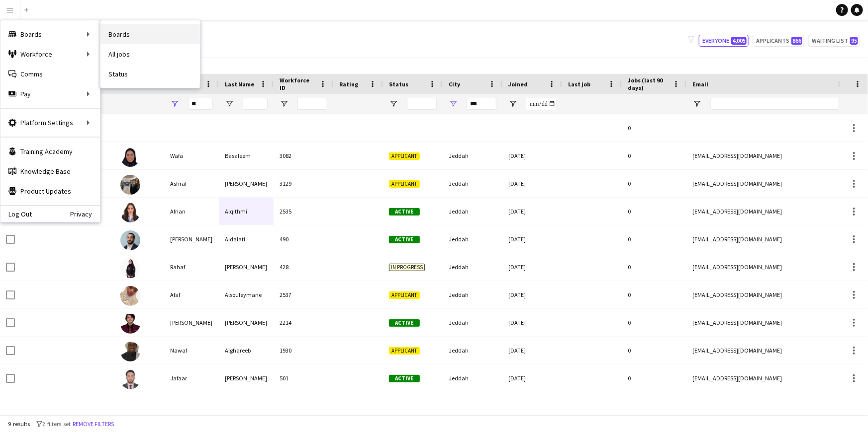  What do you see at coordinates (93, 424) in the screenshot?
I see `button: Remove filters` at bounding box center [93, 424].